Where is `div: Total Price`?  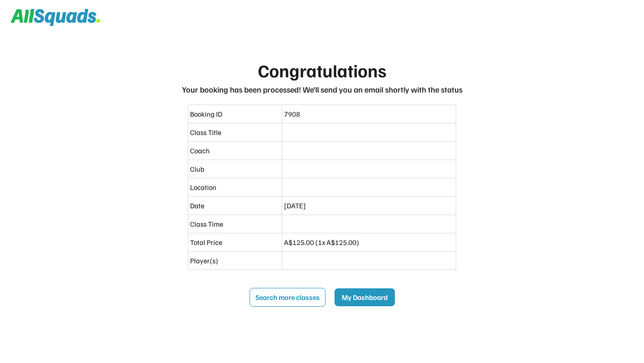 div: Total Price is located at coordinates (235, 243).